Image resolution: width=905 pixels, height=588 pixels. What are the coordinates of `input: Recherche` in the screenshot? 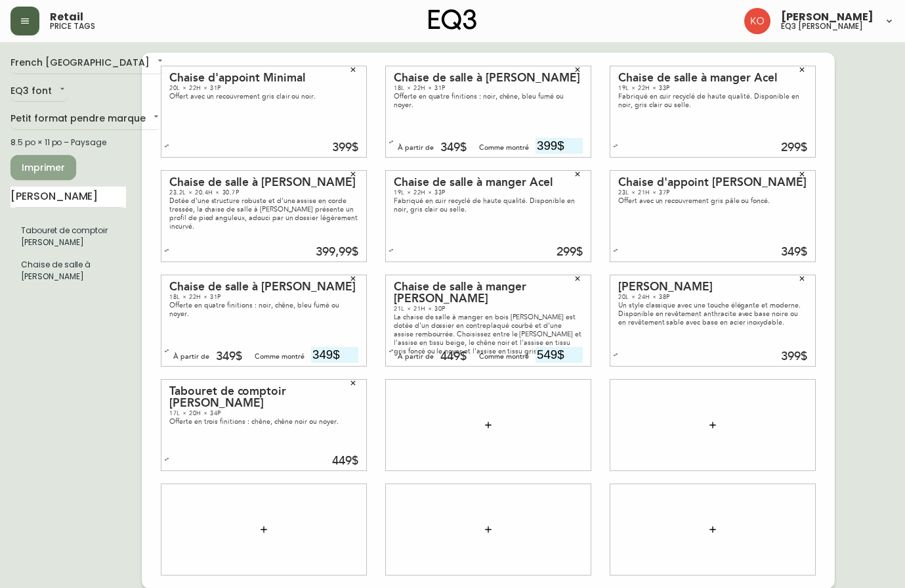 It's located at (68, 197).